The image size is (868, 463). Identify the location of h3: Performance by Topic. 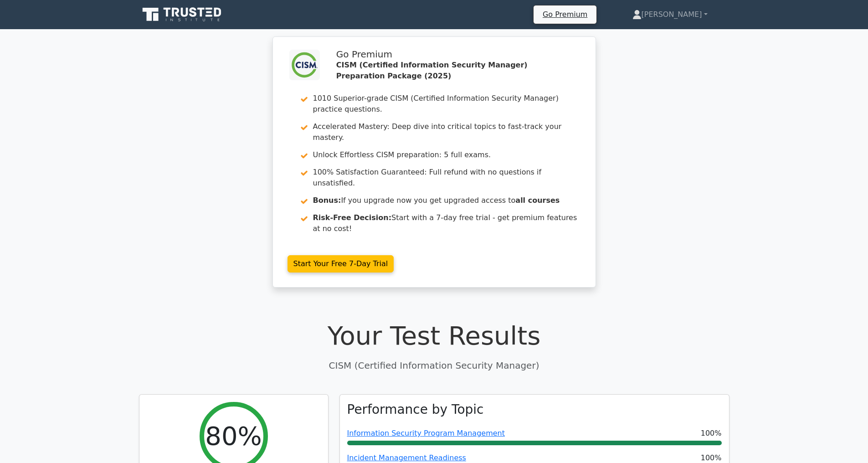
(416, 410).